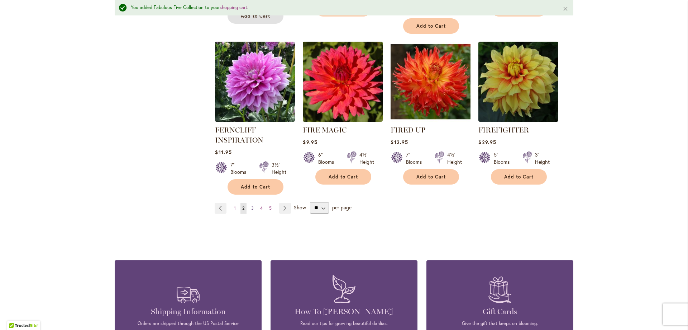 The width and height of the screenshot is (688, 330). I want to click on span: $9.95, so click(310, 142).